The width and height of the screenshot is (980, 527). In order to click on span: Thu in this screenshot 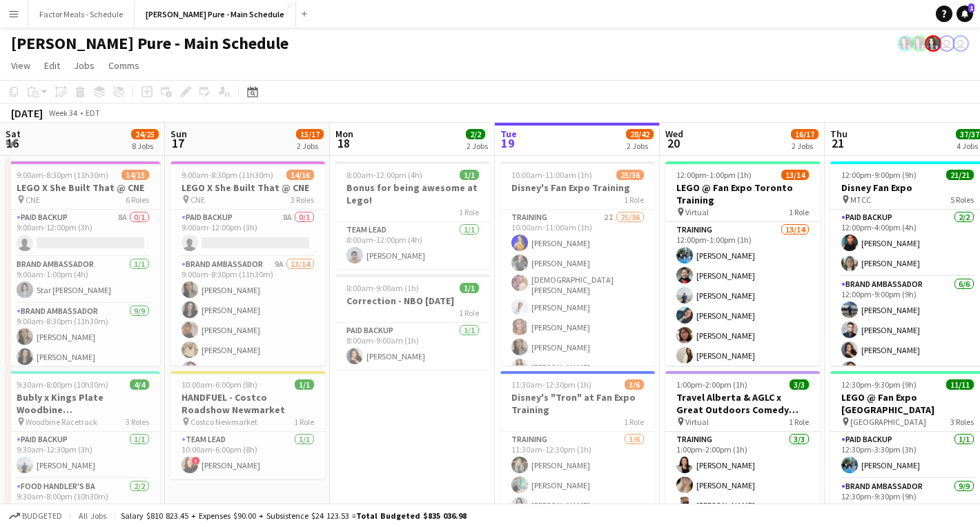, I will do `click(838, 134)`.